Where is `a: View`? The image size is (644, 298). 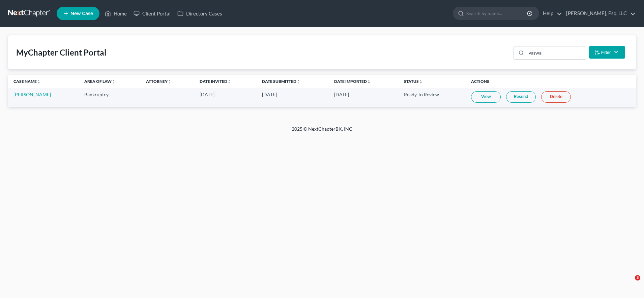
a: View is located at coordinates (486, 97).